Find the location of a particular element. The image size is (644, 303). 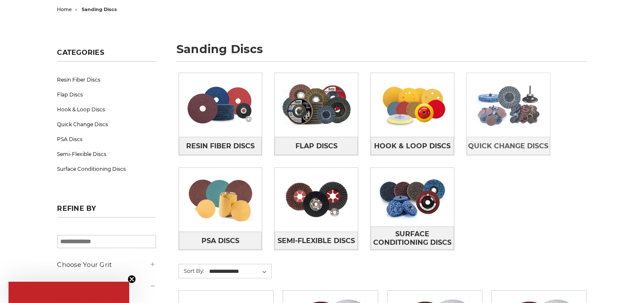

img: PSA Discs is located at coordinates (221, 200).